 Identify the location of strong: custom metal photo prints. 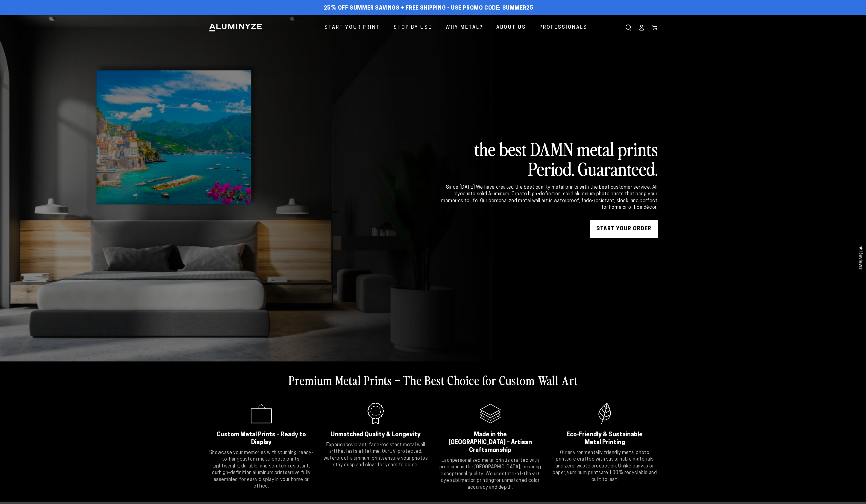
(270, 459).